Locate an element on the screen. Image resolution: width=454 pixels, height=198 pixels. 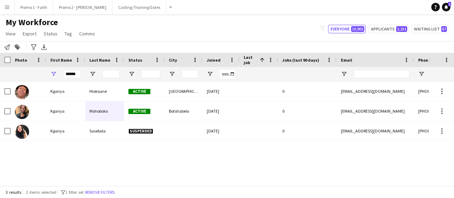
a: Comms is located at coordinates (87, 34).